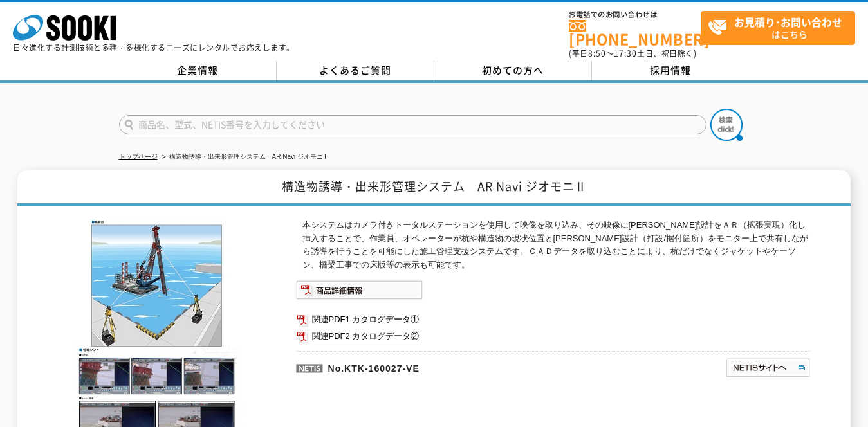  What do you see at coordinates (788, 22) in the screenshot?
I see `strong: お見積り･お問い合わせ` at bounding box center [788, 22].